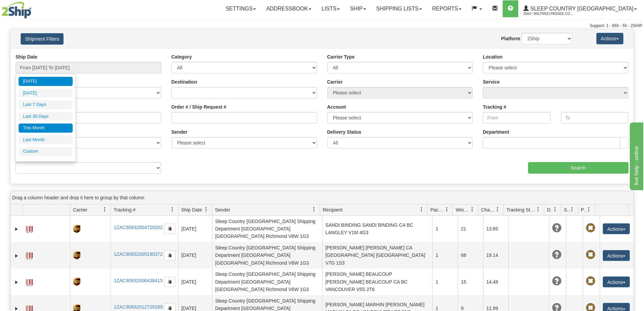  Describe the element at coordinates (496, 282) in the screenshot. I see `td: 14.48` at that location.